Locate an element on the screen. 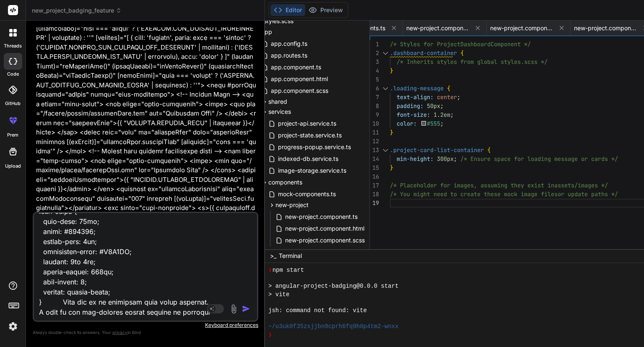 This screenshot has width=644, height=347. div: 10 is located at coordinates (374, 124).